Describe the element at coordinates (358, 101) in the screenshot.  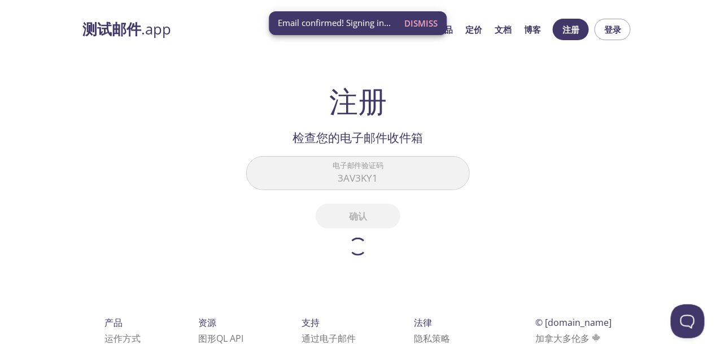
I see `h1: 注册` at that location.